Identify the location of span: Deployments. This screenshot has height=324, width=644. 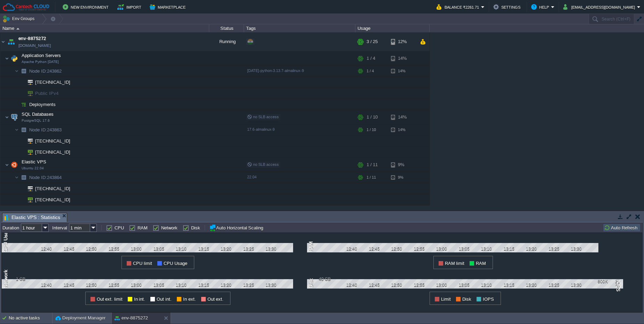
(43, 104).